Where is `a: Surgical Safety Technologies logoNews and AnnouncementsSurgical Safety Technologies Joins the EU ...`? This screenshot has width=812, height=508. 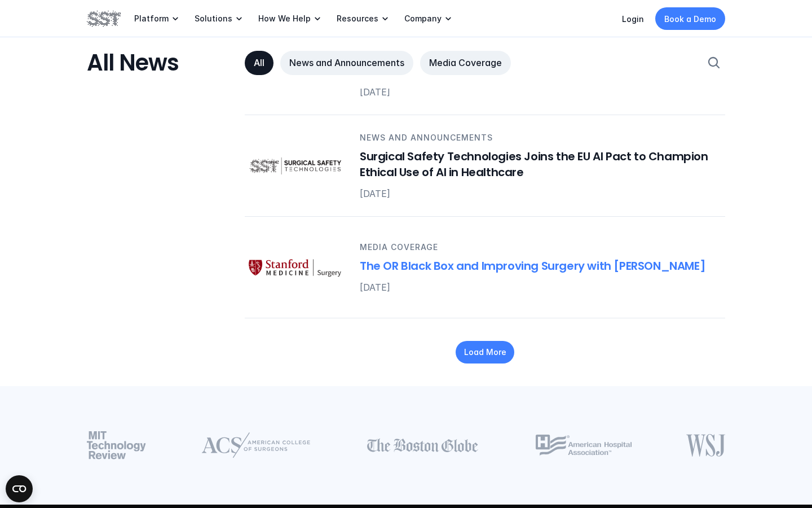 a: Surgical Safety Technologies logoNews and AnnouncementsSurgical Safety Technologies Joins the EU ... is located at coordinates (485, 166).